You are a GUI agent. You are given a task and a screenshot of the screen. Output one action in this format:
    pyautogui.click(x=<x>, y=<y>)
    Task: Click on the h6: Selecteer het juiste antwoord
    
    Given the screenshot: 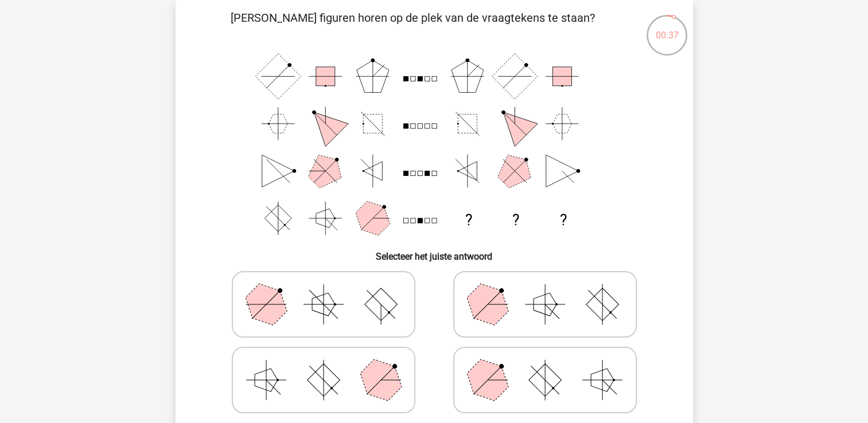 What is the action you would take?
    pyautogui.click(x=434, y=252)
    